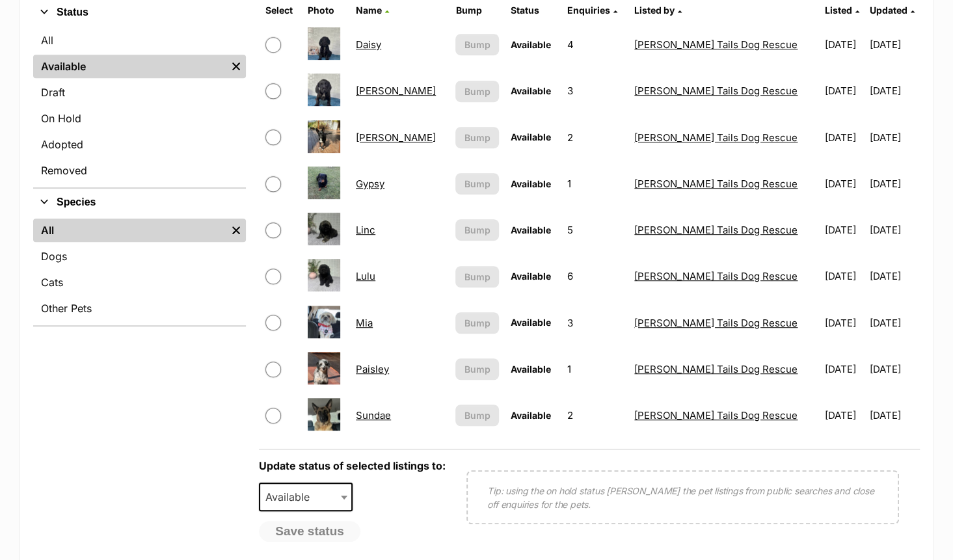 The height and width of the screenshot is (560, 953). What do you see at coordinates (592, 9) in the screenshot?
I see `a: Enquiries` at bounding box center [592, 9].